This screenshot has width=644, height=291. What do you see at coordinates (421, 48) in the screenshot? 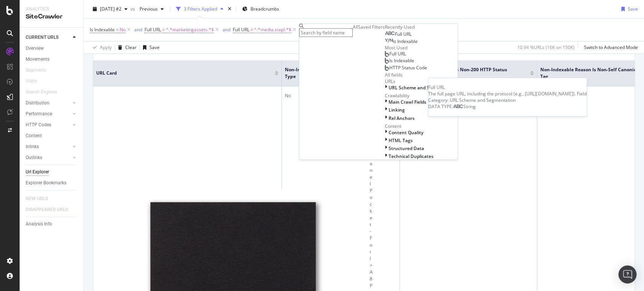
I see `div: Most Used` at bounding box center [421, 48].